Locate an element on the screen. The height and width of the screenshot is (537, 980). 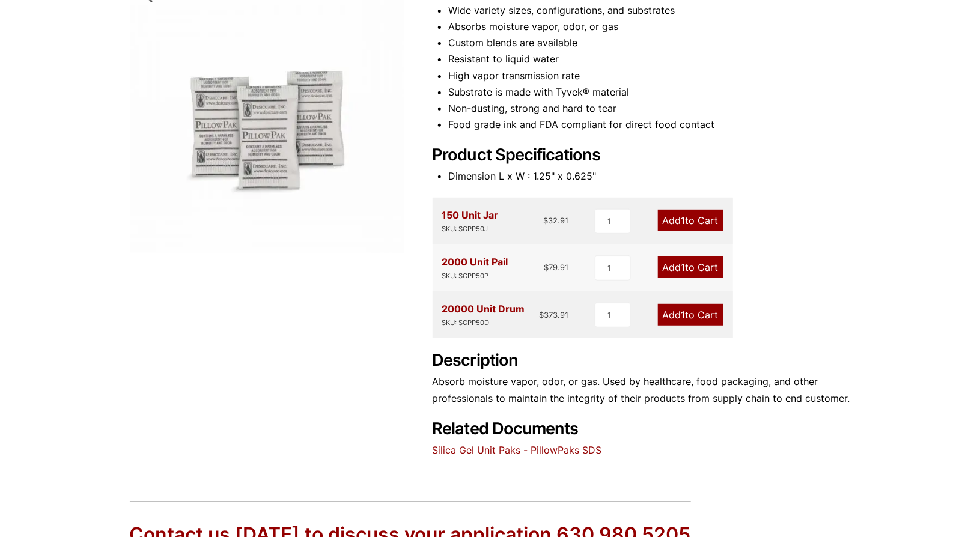
bdi: 373.91 is located at coordinates (553, 315).